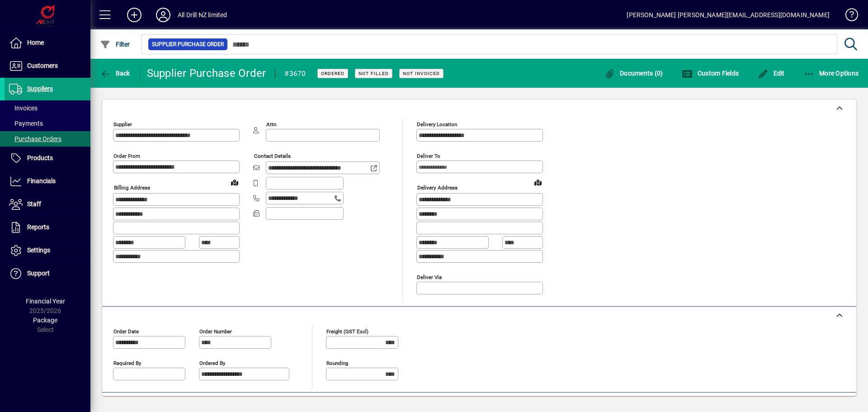 This screenshot has height=412, width=868. What do you see at coordinates (163, 15) in the screenshot?
I see `button: Profile` at bounding box center [163, 15].